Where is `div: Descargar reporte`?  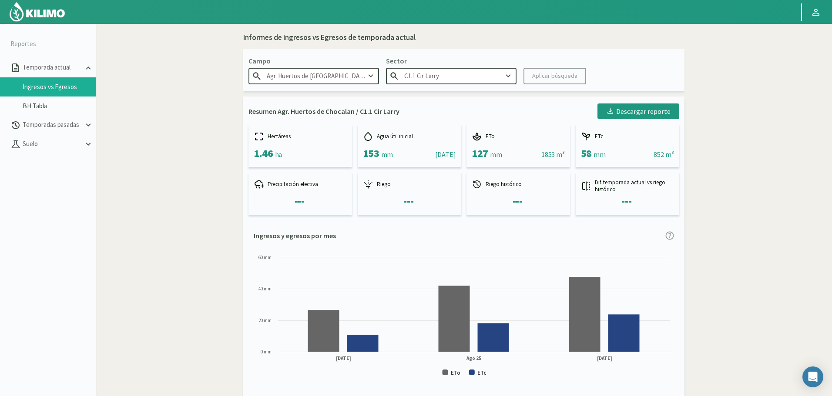 div: Descargar reporte is located at coordinates (638, 111).